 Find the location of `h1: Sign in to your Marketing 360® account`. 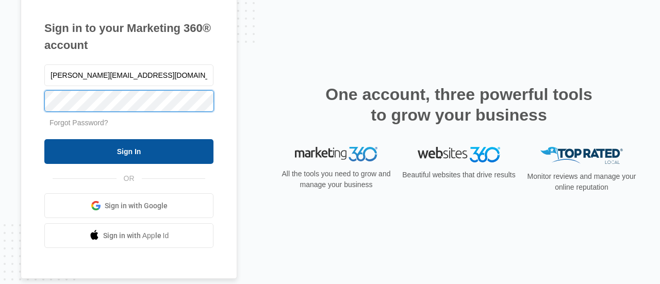

h1: Sign in to your Marketing 360® account is located at coordinates (129, 37).